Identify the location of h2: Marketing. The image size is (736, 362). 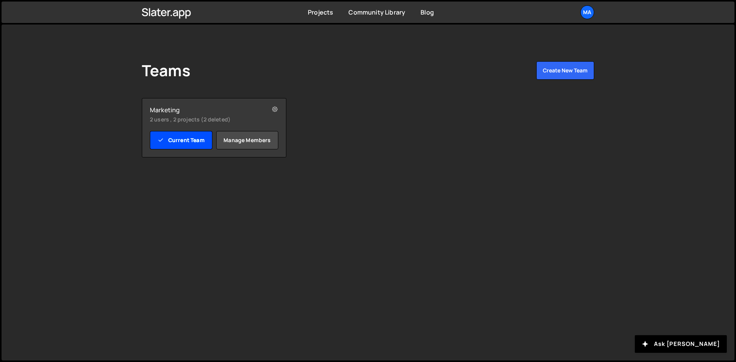
(202, 110).